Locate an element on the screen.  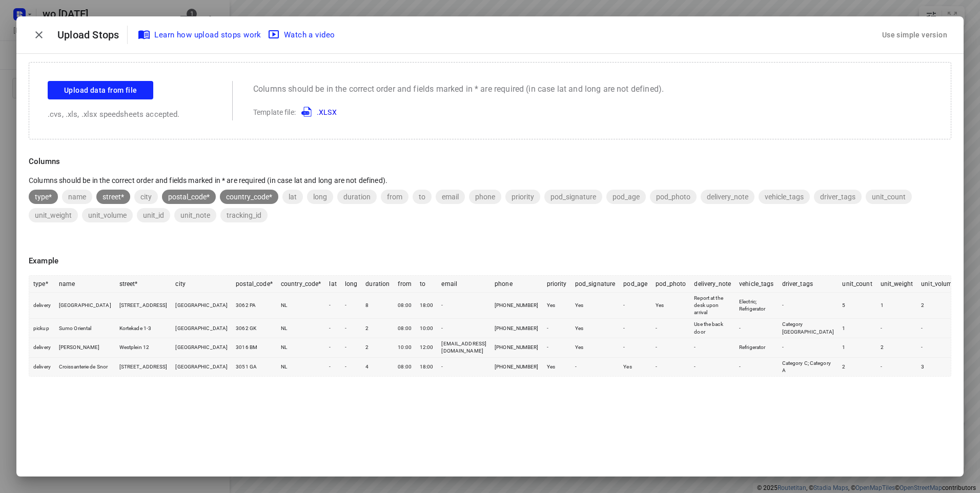
span: name is located at coordinates (77, 197).